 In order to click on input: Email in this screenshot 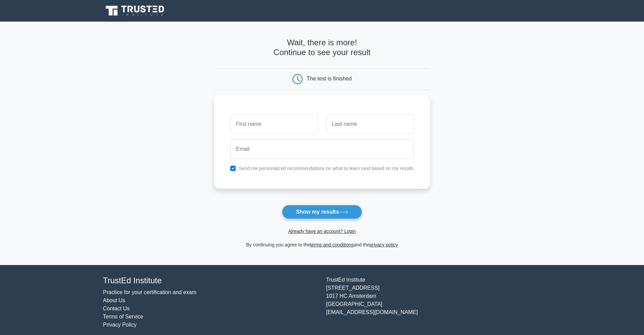, I will do `click(322, 149)`.